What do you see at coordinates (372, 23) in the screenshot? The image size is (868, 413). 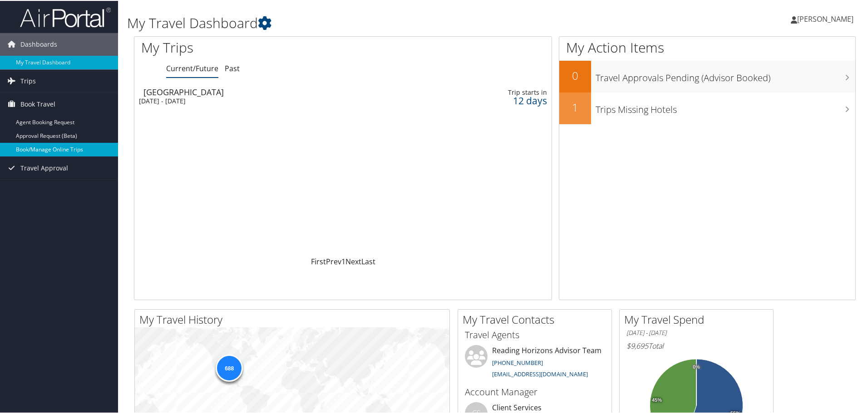 I see `h1: My Travel Dashboard` at bounding box center [372, 23].